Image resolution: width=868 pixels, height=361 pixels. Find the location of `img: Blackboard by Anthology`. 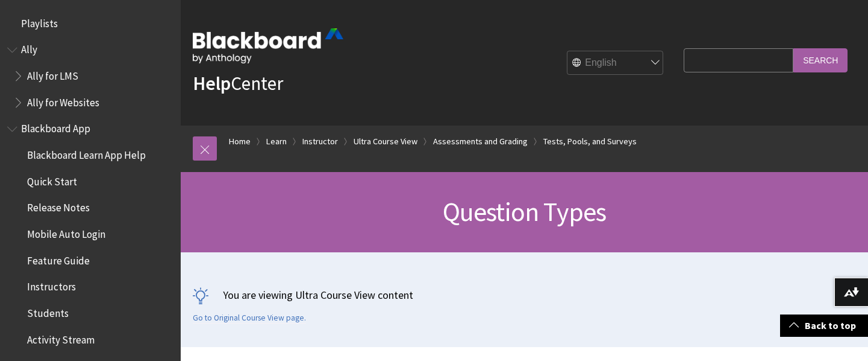

img: Blackboard by Anthology is located at coordinates (268, 46).